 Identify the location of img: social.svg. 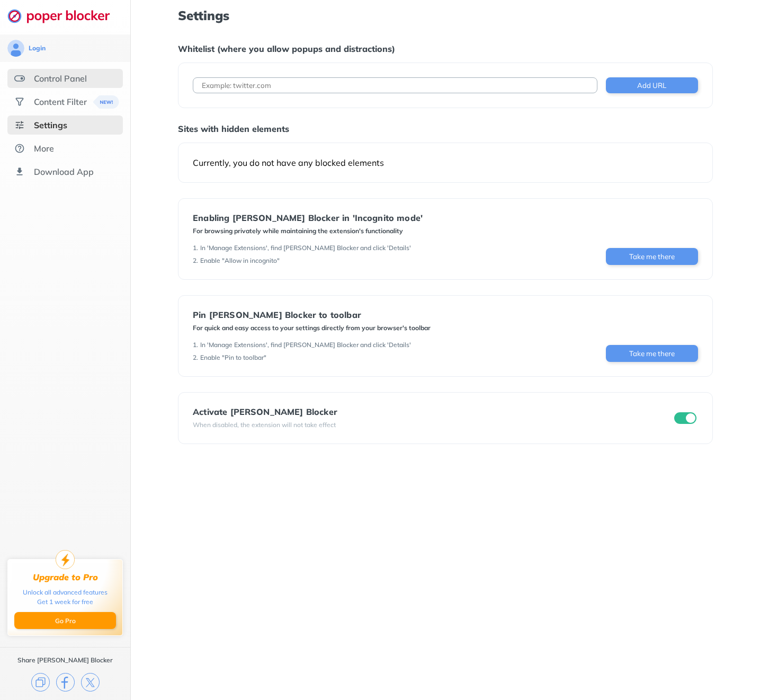
(20, 102).